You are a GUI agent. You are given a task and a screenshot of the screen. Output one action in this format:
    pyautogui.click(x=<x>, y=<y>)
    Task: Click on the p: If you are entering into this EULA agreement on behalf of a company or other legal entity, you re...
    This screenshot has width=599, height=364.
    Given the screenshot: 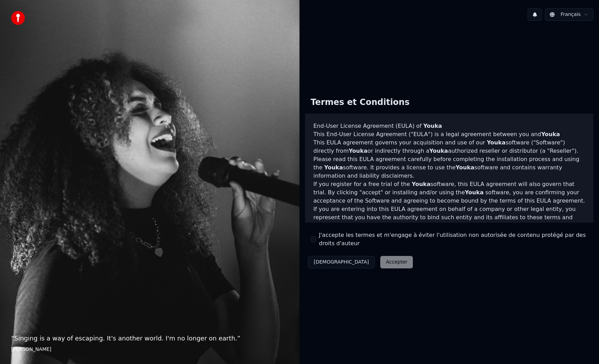 What is the action you would take?
    pyautogui.click(x=449, y=226)
    